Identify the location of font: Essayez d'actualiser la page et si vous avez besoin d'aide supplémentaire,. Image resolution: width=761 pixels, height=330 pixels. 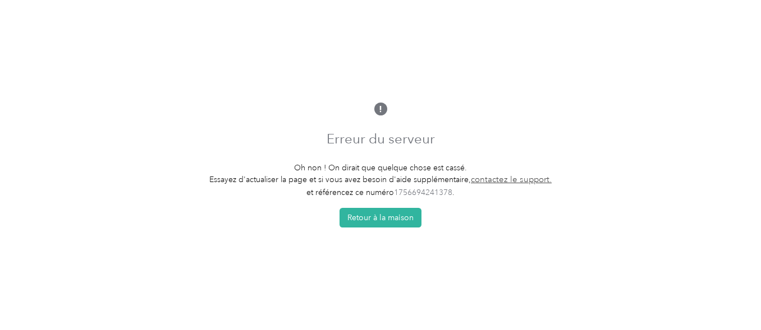
(340, 180).